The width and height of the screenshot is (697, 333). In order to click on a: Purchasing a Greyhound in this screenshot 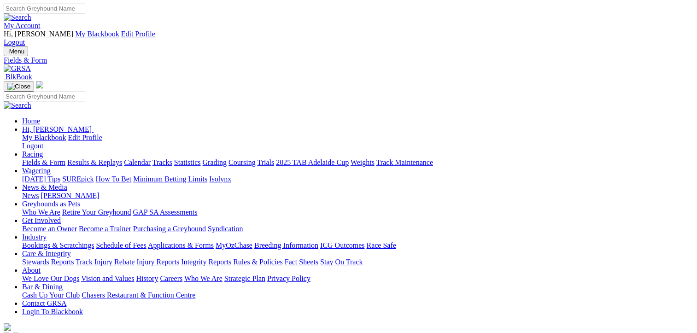, I will do `click(170, 229)`.